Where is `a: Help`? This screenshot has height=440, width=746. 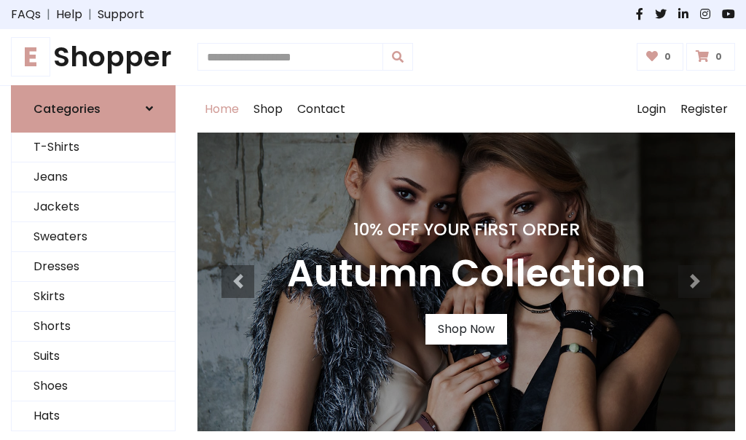
a: Help is located at coordinates (69, 15).